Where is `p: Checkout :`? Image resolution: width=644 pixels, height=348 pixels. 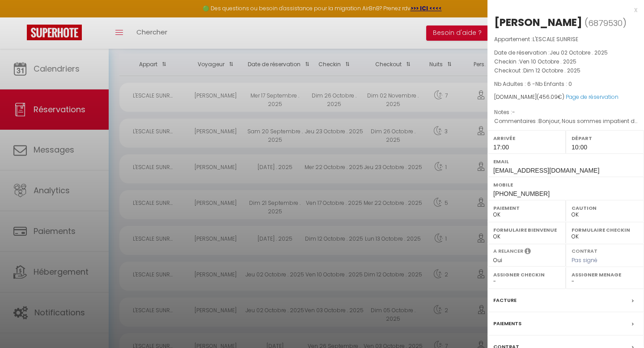
p: Checkout : is located at coordinates (566, 70).